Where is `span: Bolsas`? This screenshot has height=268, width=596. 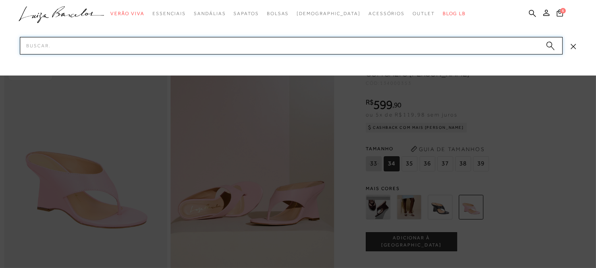
span: Bolsas is located at coordinates (278, 13).